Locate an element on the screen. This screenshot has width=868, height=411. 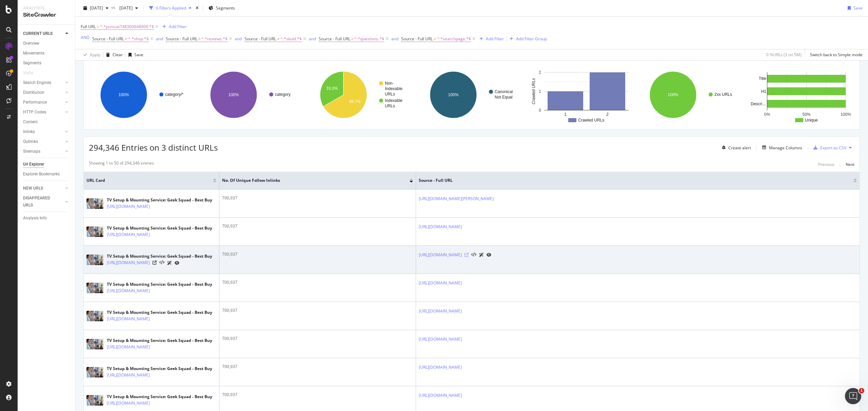
text: 0% is located at coordinates (767, 115).